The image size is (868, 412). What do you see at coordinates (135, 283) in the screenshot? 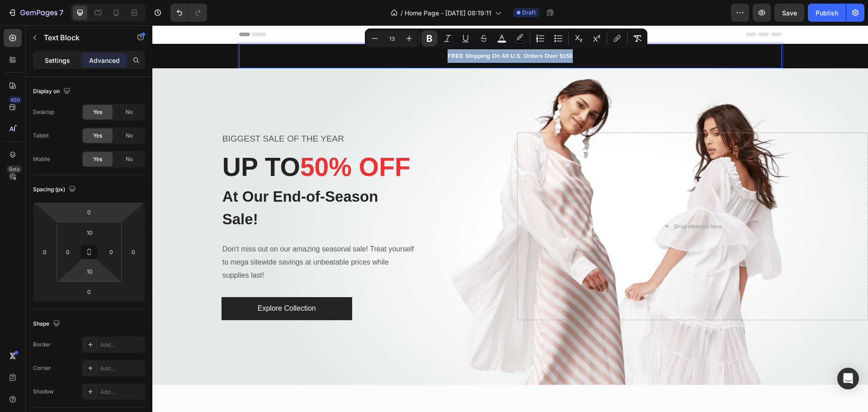
I see `div: Explore Collection` at bounding box center [135, 283].